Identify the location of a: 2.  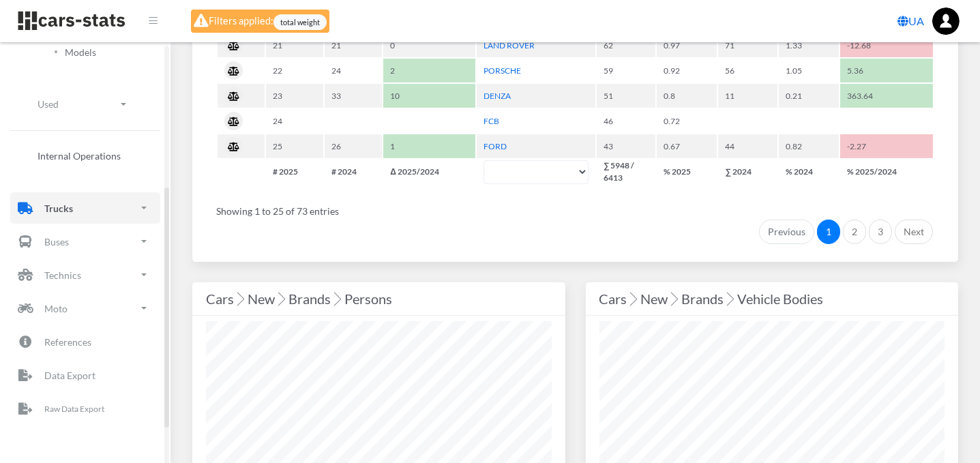
(854, 232).